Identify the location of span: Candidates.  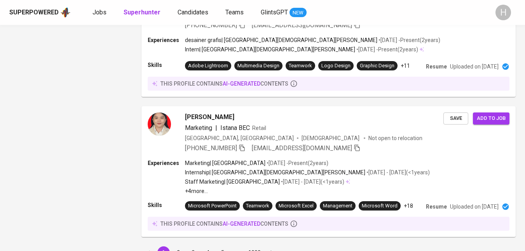
(193, 12).